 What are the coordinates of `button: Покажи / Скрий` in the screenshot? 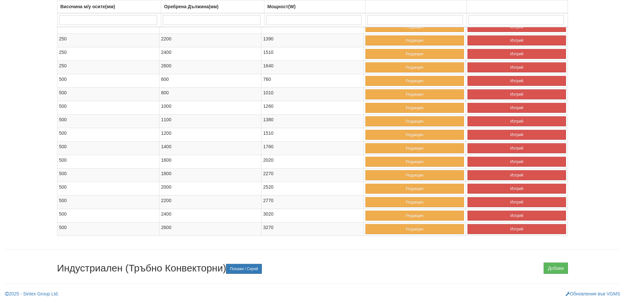 It's located at (244, 269).